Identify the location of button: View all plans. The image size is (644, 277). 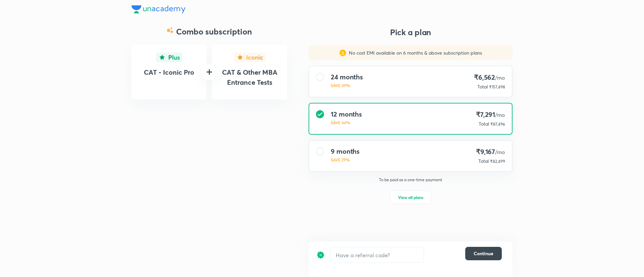
(410, 197).